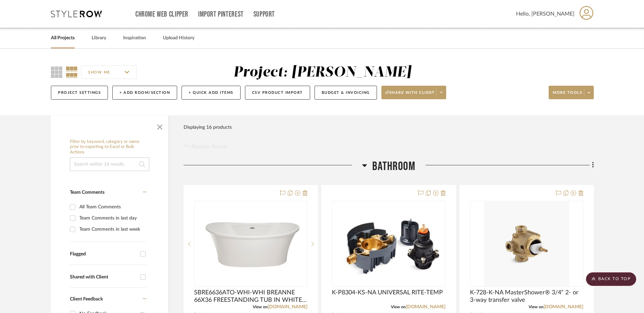  What do you see at coordinates (277, 92) in the screenshot?
I see `button: CSV Product Import` at bounding box center [277, 92].